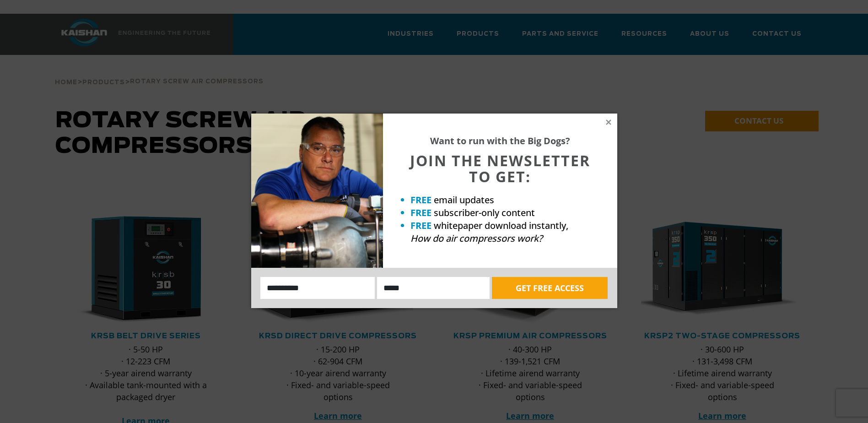 This screenshot has width=868, height=423. Describe the element at coordinates (609, 122) in the screenshot. I see `button: Close` at that location.